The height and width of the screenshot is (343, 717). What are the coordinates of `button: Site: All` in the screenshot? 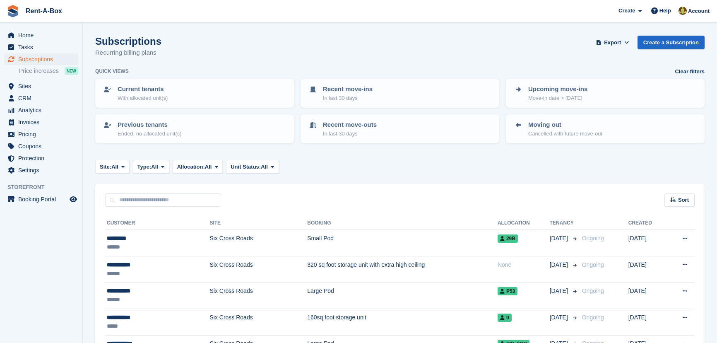 It's located at (112, 166).